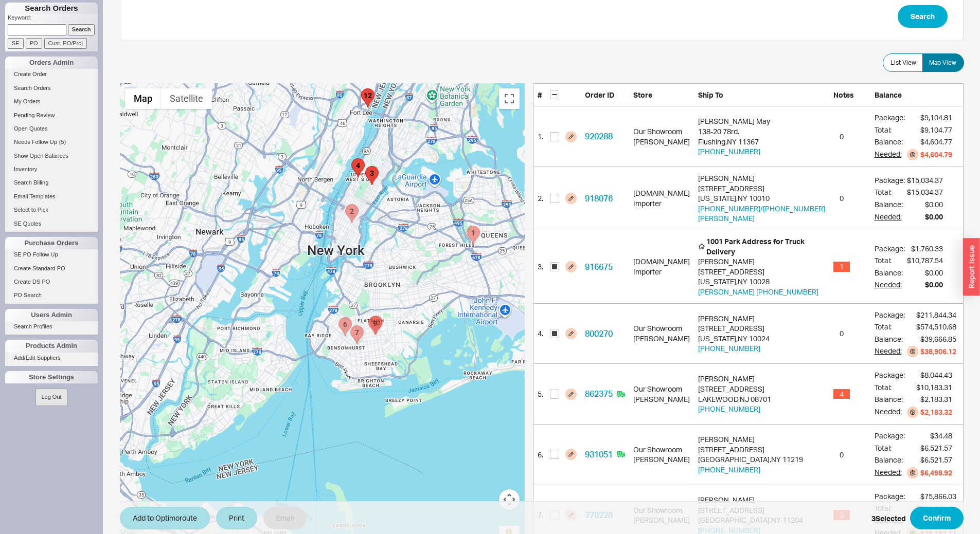  What do you see at coordinates (237, 518) in the screenshot?
I see `span: Print` at bounding box center [237, 518].